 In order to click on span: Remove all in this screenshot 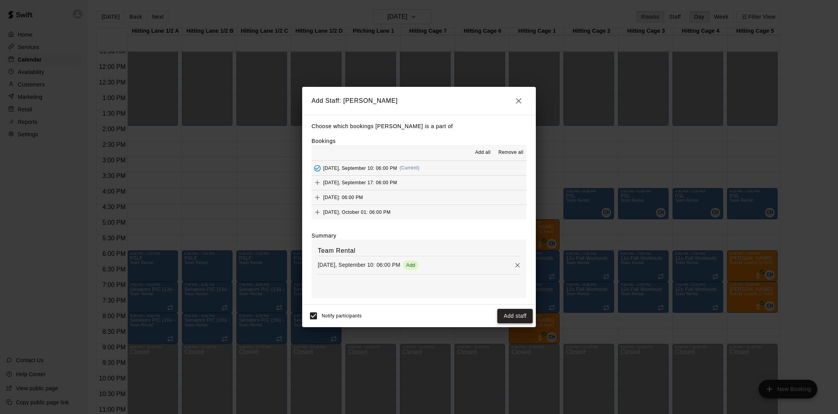, I will do `click(511, 153)`.